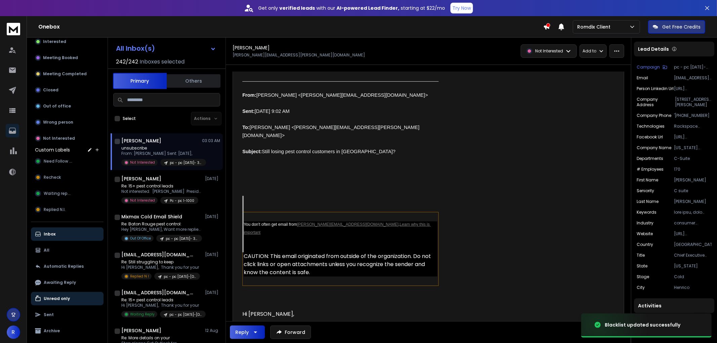 The image size is (717, 343). What do you see at coordinates (194, 81) in the screenshot?
I see `button: Others` at bounding box center [194, 81].